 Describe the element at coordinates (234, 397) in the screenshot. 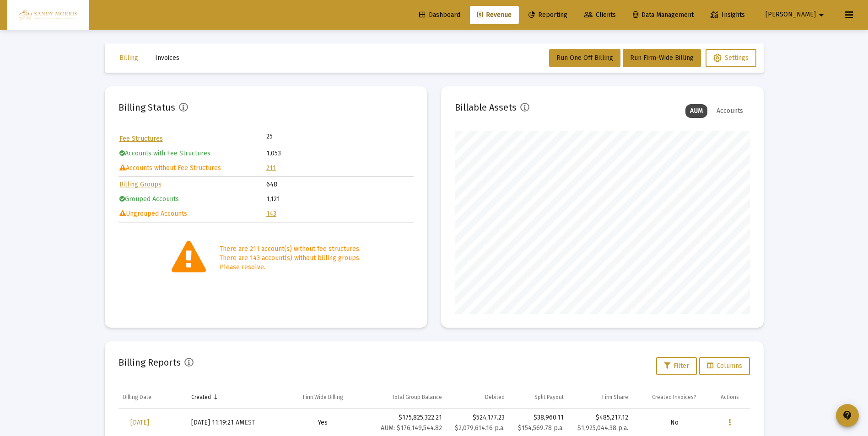

I see `td: Column Created` at that location.